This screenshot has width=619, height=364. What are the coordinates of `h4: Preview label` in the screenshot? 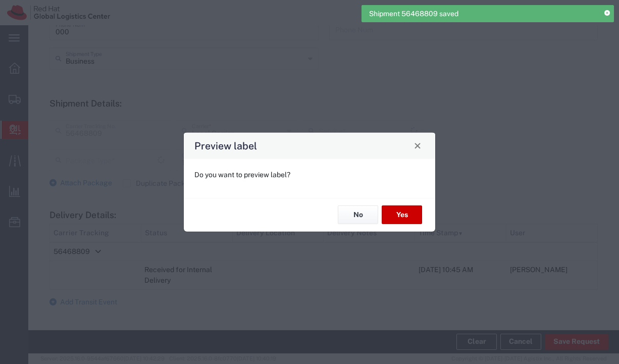 It's located at (225, 145).